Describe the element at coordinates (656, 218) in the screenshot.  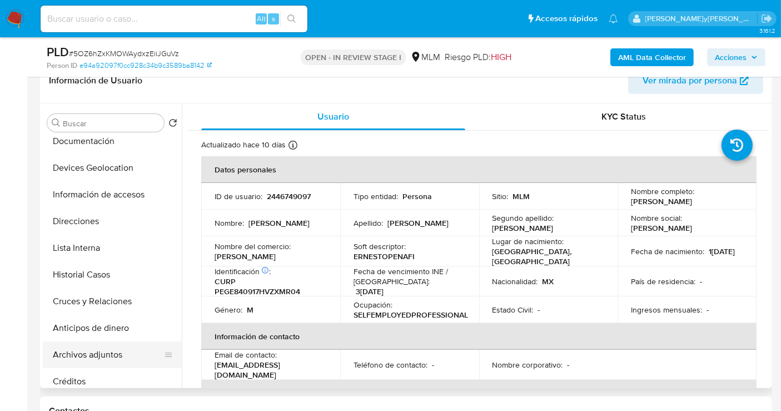
I see `p: Nombre social :` at that location.